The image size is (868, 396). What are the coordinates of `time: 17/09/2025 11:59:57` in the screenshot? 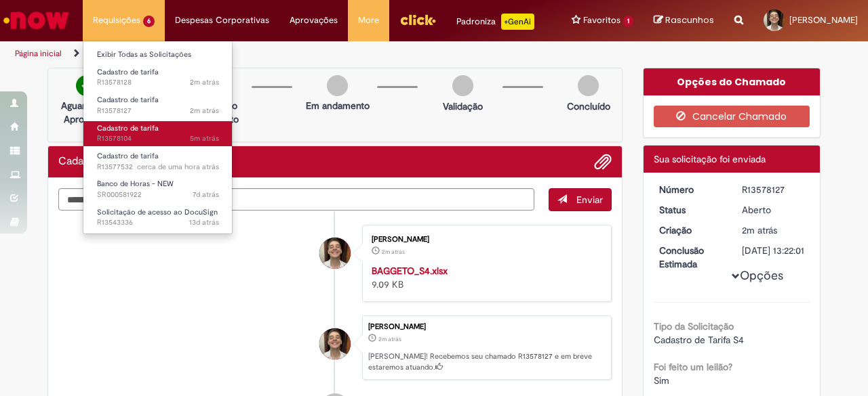 It's located at (204, 222).